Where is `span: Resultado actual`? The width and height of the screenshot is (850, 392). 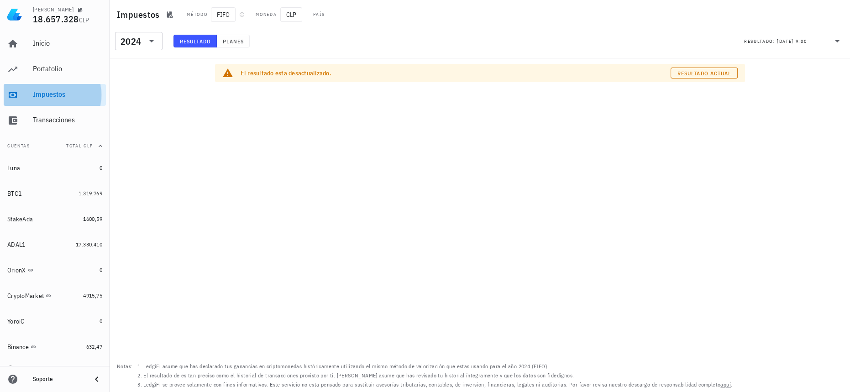 span: Resultado actual is located at coordinates (704, 73).